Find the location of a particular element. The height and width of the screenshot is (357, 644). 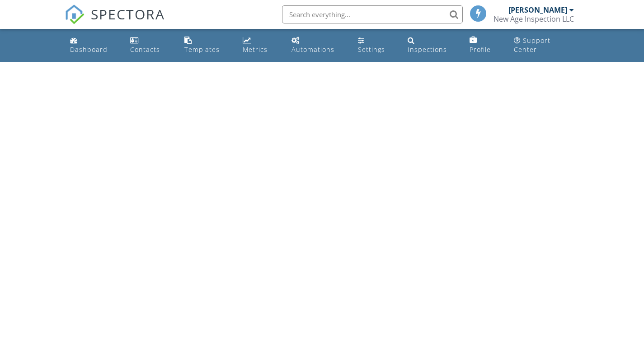

div: Dashboard is located at coordinates (88, 49).